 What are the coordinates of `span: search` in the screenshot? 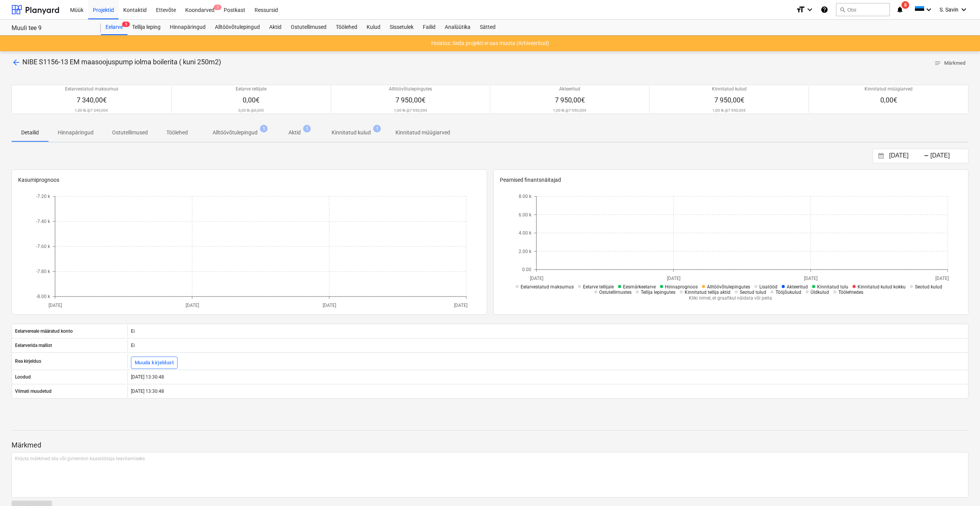 It's located at (843, 10).